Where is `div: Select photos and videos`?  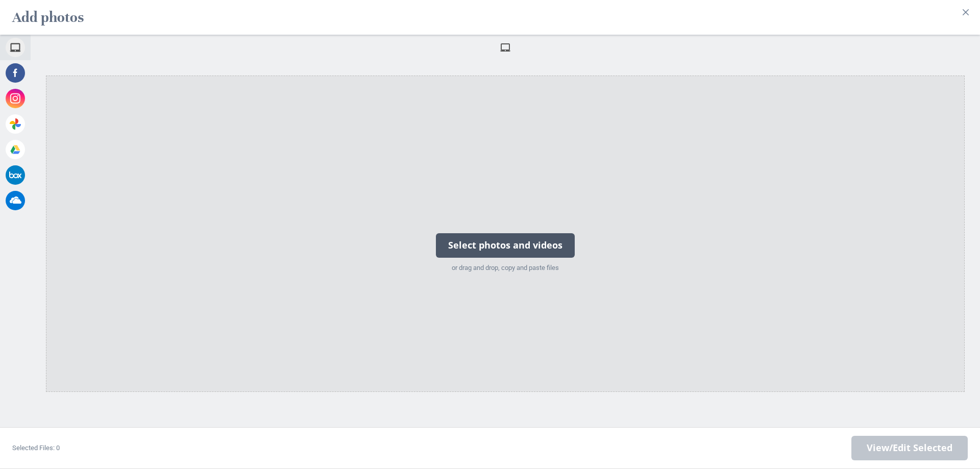
div: Select photos and videos is located at coordinates (505, 245).